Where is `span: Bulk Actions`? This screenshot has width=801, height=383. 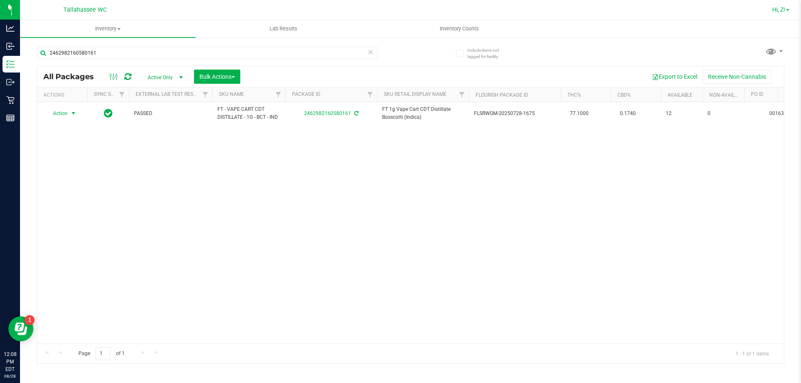
span: Bulk Actions is located at coordinates (217, 77).